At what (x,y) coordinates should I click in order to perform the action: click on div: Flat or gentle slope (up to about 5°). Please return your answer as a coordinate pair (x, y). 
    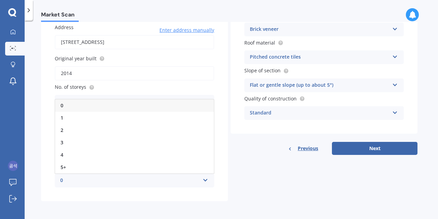
    Looking at the image, I should click on (320, 85).